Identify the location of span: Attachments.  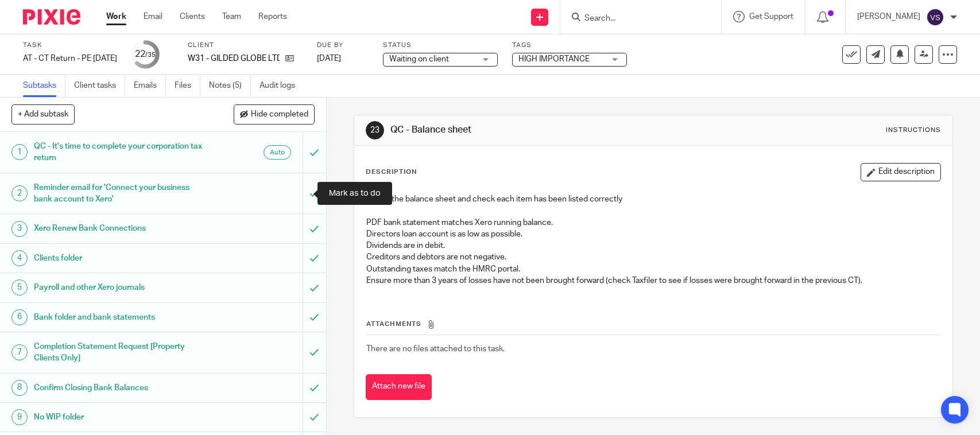
(394, 323).